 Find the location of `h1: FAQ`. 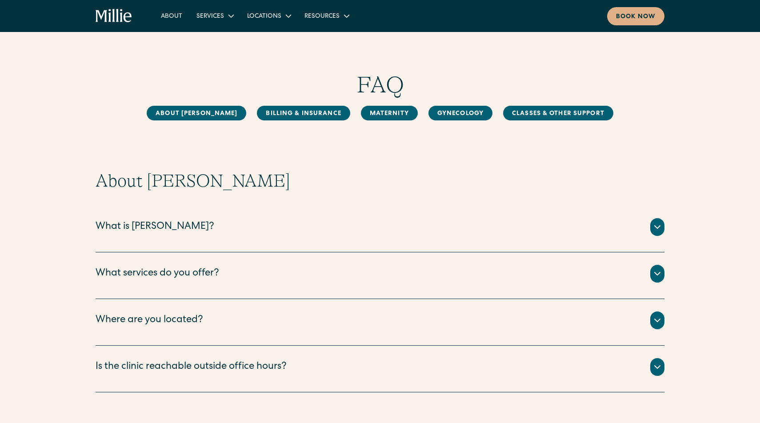

h1: FAQ is located at coordinates (380, 85).